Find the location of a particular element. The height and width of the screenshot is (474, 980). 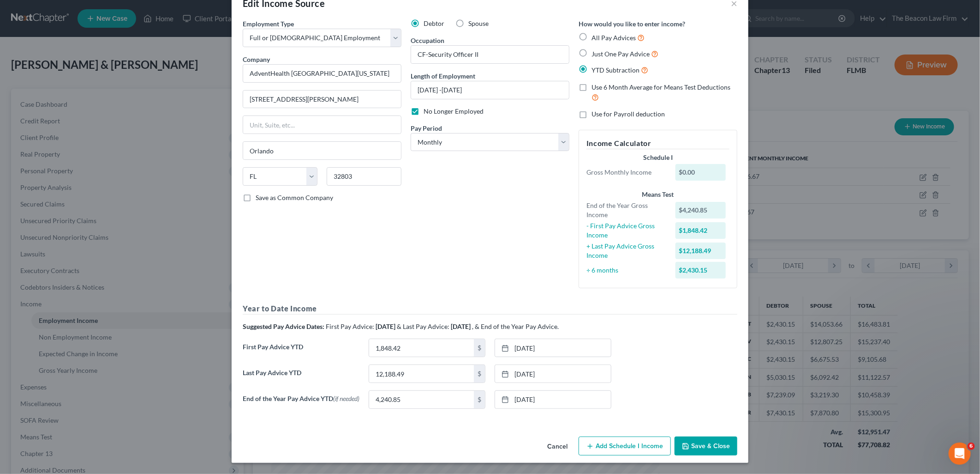

div: $2,430.15 is located at coordinates (701, 270).